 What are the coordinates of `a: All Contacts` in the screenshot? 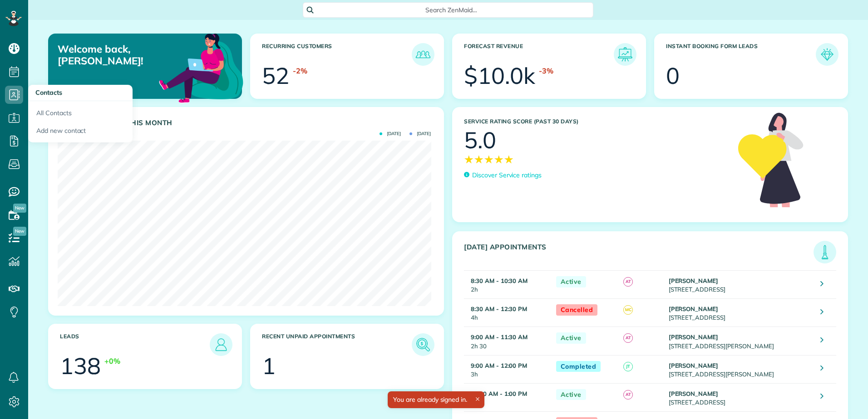 It's located at (80, 112).